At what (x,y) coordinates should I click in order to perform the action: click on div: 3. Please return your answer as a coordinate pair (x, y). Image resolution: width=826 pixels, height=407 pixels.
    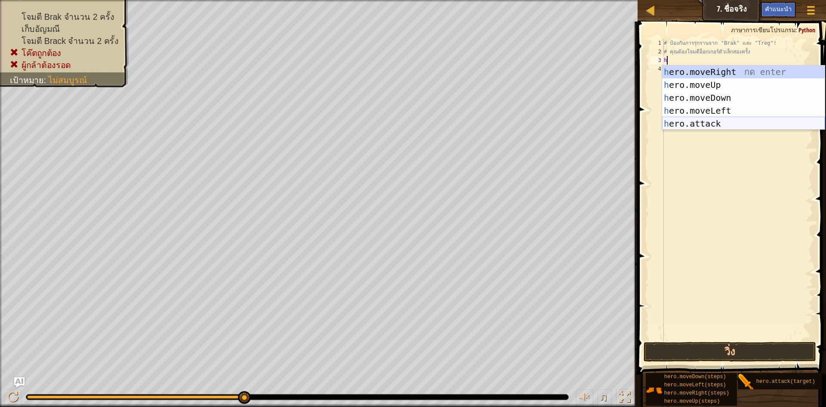
    Looking at the image, I should click on (656, 60).